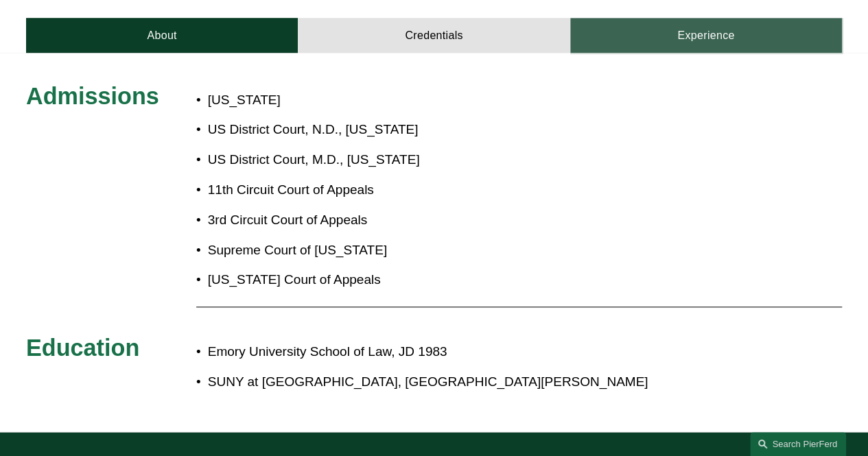 Image resolution: width=868 pixels, height=456 pixels. I want to click on a: Search this site, so click(798, 444).